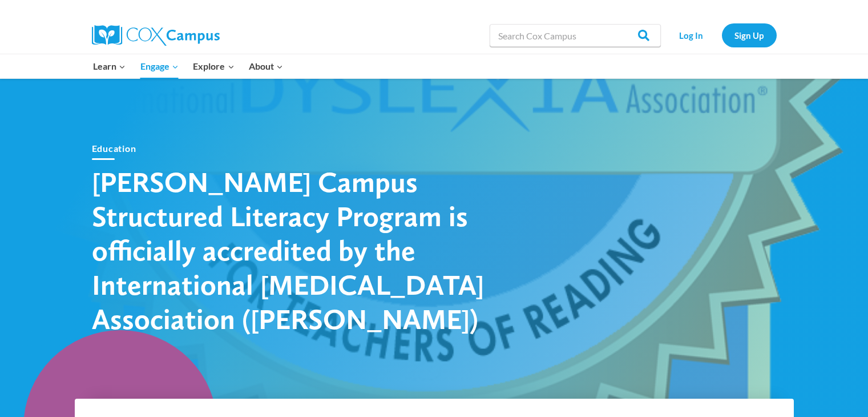  Describe the element at coordinates (575, 36) in the screenshot. I see `input: Search Cox Campus` at that location.